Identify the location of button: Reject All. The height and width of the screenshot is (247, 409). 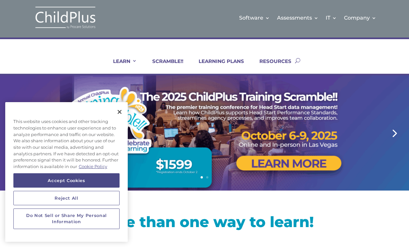
(66, 198).